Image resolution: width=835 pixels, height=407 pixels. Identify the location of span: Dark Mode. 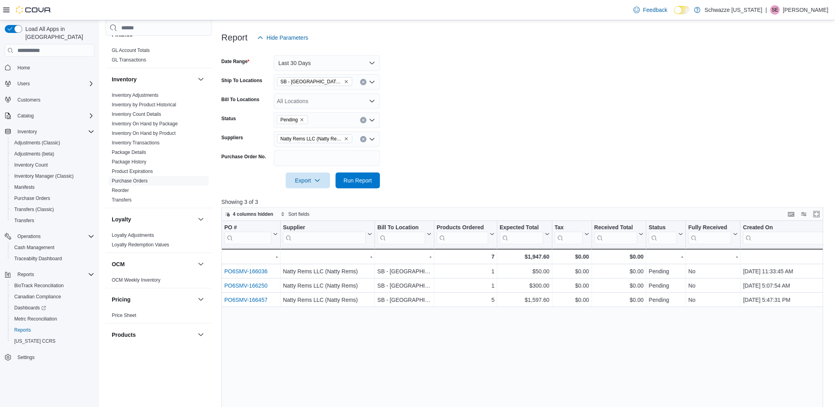
(674, 14).